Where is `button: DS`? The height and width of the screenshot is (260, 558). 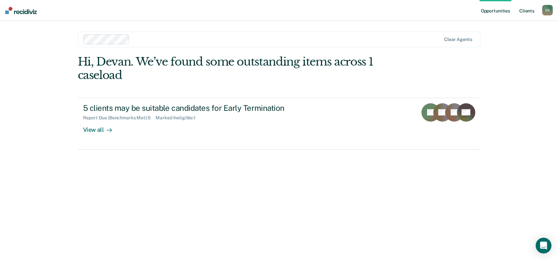
button: DS is located at coordinates (548, 10).